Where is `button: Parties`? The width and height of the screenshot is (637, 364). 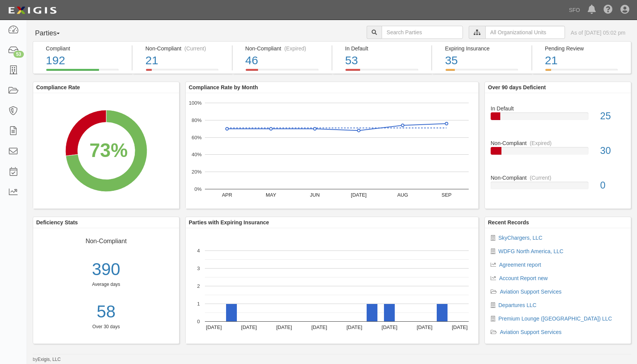
button: Parties is located at coordinates (61, 33).